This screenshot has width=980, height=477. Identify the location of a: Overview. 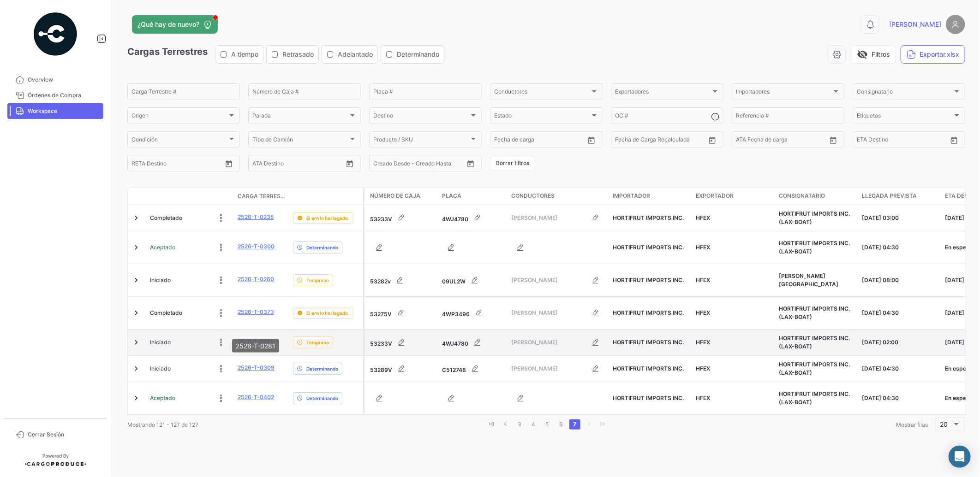
(55, 80).